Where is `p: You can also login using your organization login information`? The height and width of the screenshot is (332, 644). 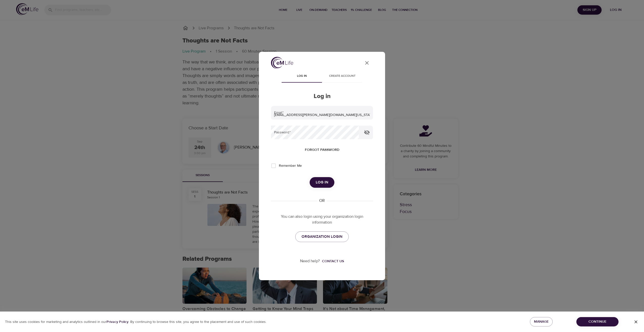 p: You can also login using your organization login information is located at coordinates (322, 220).